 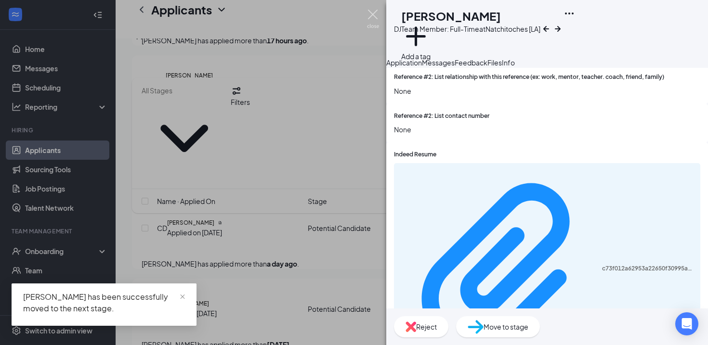 I want to click on div: Open Intercom Messenger, so click(x=687, y=324).